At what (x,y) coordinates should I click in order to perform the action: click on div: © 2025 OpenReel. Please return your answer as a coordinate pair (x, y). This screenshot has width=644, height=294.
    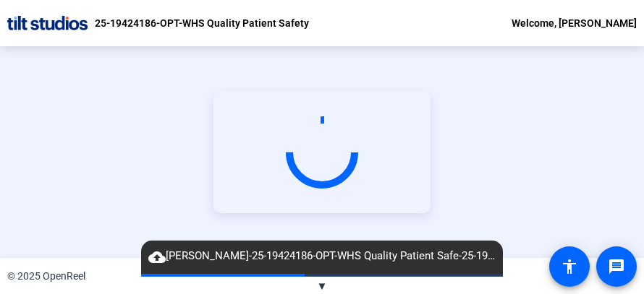
    Looking at the image, I should click on (46, 276).